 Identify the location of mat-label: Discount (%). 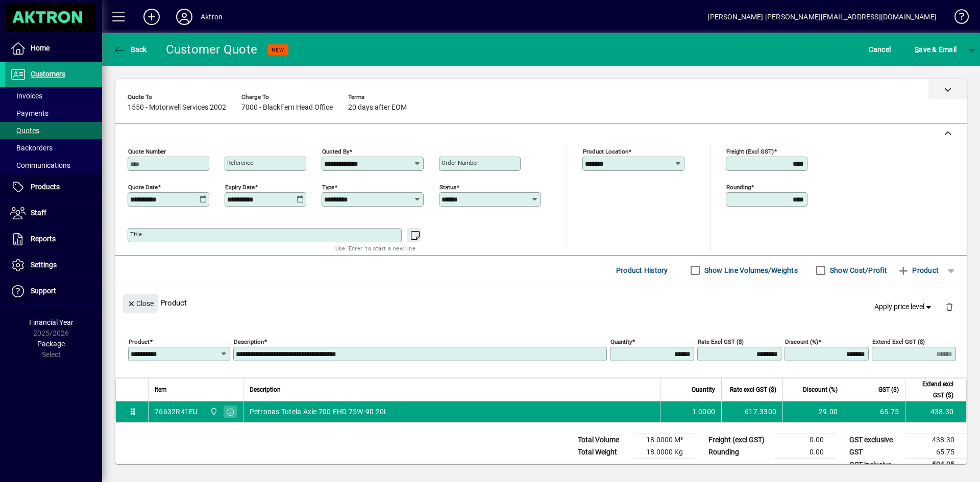
(801, 342).